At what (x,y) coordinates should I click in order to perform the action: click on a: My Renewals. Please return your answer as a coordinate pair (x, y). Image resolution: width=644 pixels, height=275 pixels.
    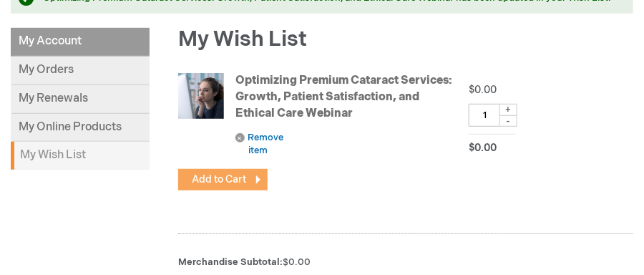
    Looking at the image, I should click on (80, 99).